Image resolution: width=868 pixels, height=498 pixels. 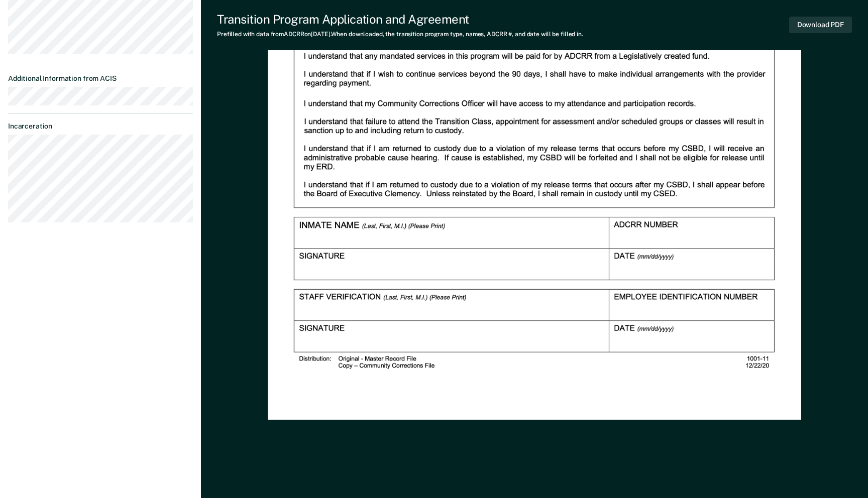 What do you see at coordinates (820, 24) in the screenshot?
I see `button: Download PDF` at bounding box center [820, 24].